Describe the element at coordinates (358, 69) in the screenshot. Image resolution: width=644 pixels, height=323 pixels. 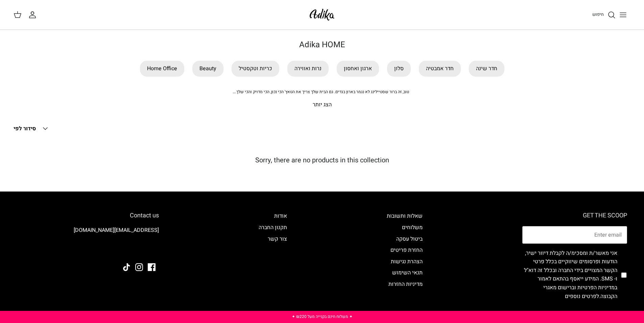
I see `a: ארגון ואחסון` at that location.